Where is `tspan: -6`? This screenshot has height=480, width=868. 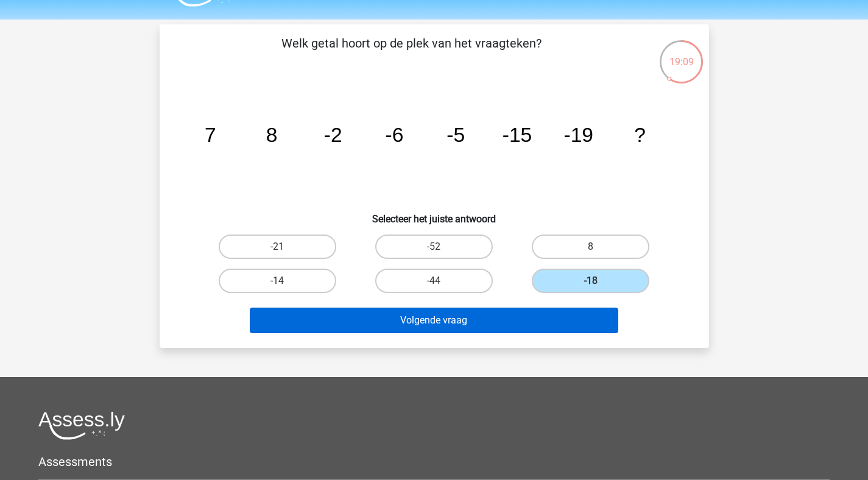
tspan: -6 is located at coordinates (394, 134).